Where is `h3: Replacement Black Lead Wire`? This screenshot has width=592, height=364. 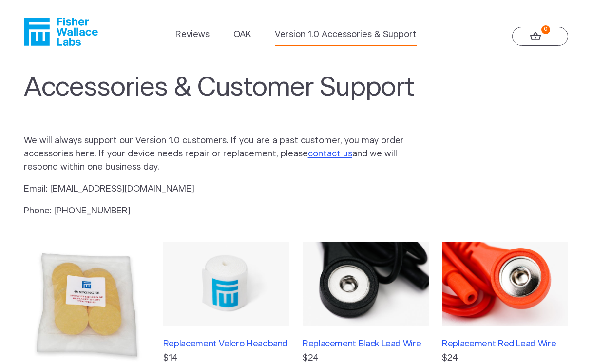
h3: Replacement Black Lead Wire is located at coordinates (365, 344).